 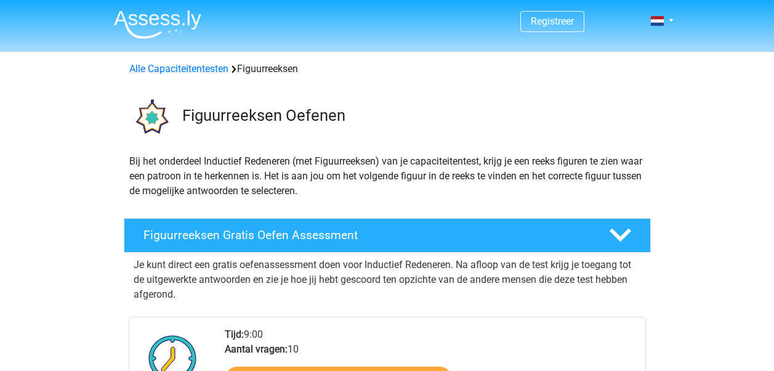 What do you see at coordinates (387, 69) in the screenshot?
I see `div: Figuurreeksen` at bounding box center [387, 69].